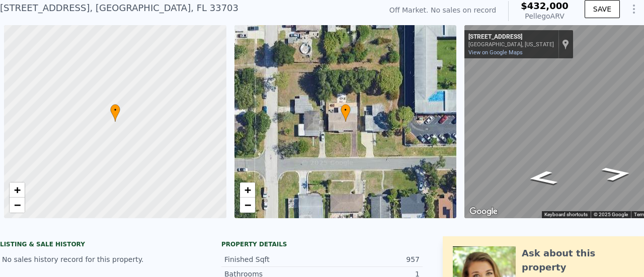 The image size is (644, 277). I want to click on path: Go West, 40th Ave N, so click(543, 178).